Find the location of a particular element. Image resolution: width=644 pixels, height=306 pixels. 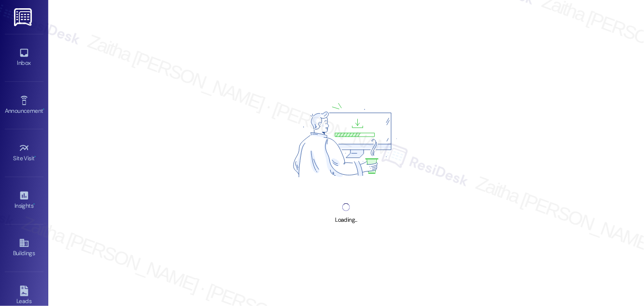

a: Insights • is located at coordinates (24, 200).